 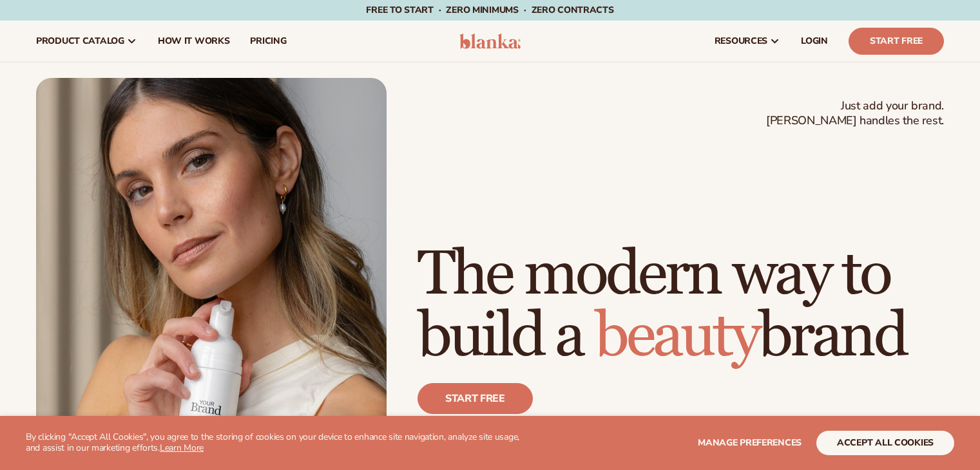 What do you see at coordinates (896, 41) in the screenshot?
I see `a: Start Free` at bounding box center [896, 41].